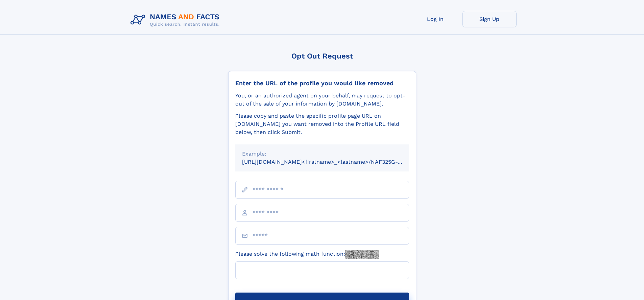 This screenshot has height=300, width=644. I want to click on img: Logo Names and Facts, so click(177, 20).